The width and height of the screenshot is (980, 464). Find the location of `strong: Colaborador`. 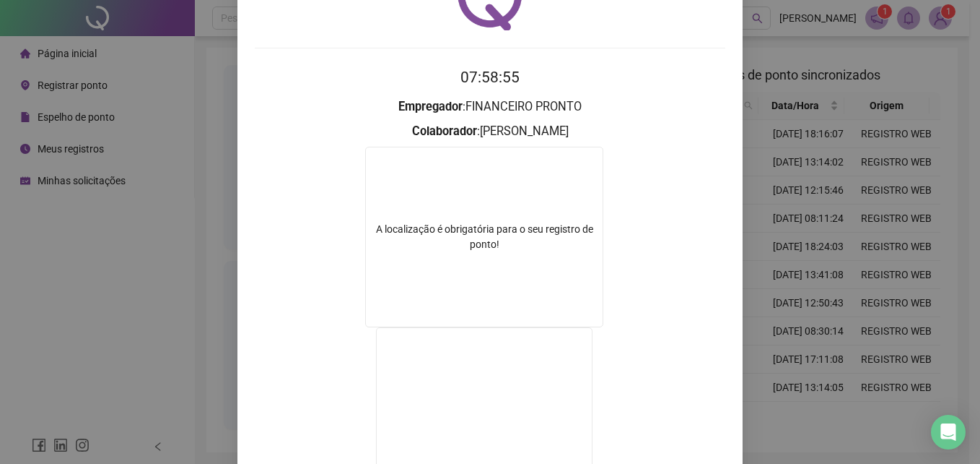

strong: Colaborador is located at coordinates (444, 130).